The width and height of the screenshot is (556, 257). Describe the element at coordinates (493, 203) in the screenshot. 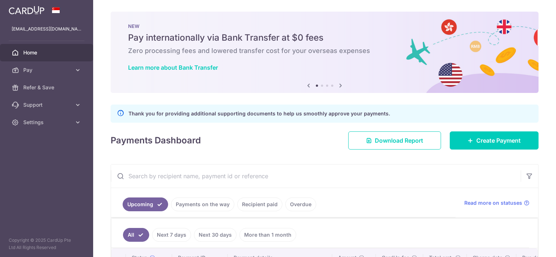

I see `span: Read more on statuses` at that location.